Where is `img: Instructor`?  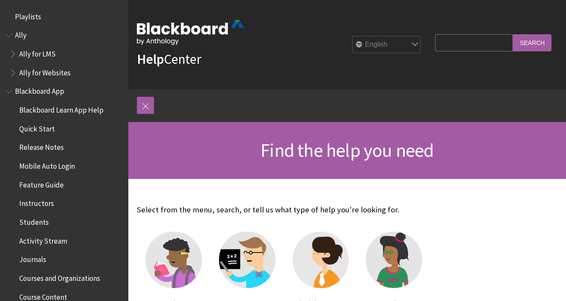
img: Instructor is located at coordinates (247, 260).